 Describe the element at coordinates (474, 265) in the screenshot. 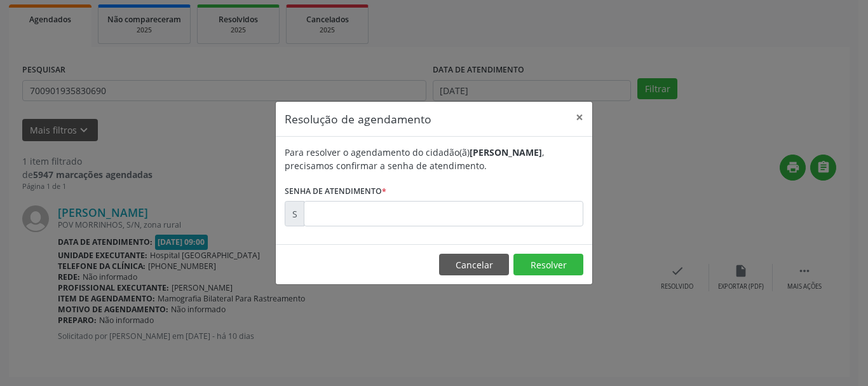

I see `button: Cancelar` at that location.